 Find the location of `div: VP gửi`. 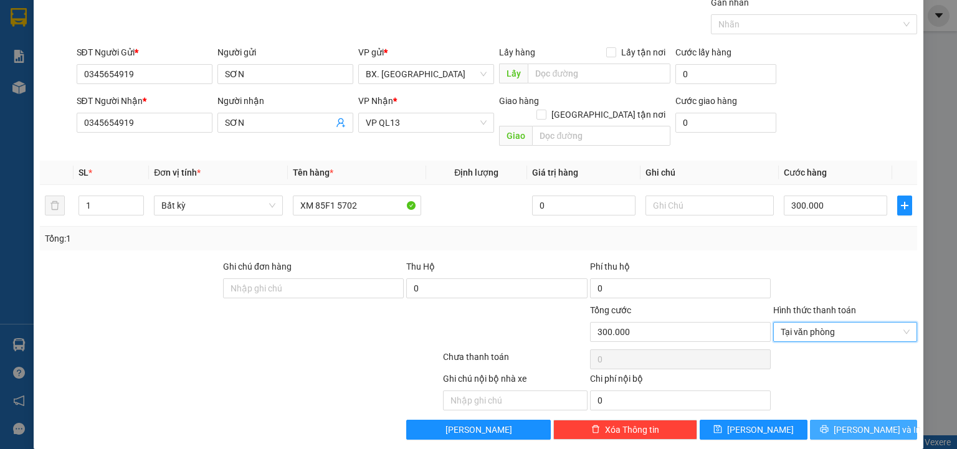

div: VP gửi is located at coordinates (426, 52).